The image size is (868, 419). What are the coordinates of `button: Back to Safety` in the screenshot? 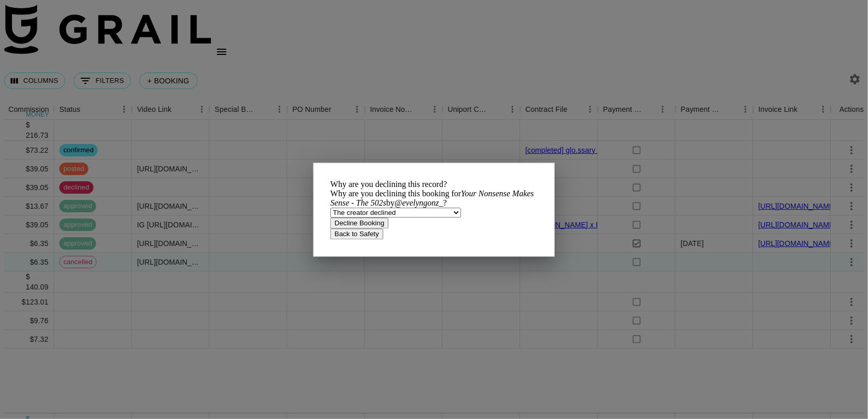 It's located at (357, 233).